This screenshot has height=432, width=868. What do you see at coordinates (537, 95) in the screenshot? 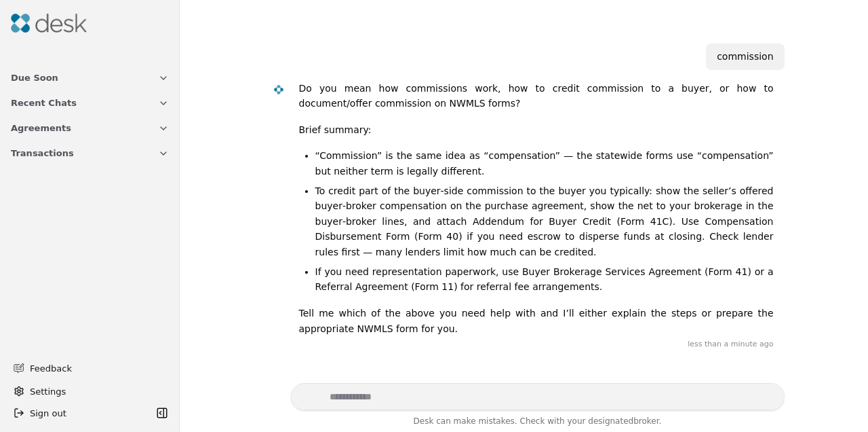
I see `p: Do you mean how commissions work, how to credit commission to a buyer, or how to document/offer c...` at bounding box center [537, 95].